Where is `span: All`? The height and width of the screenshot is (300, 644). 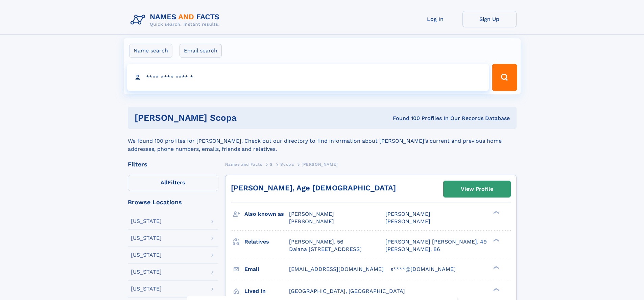 span: All is located at coordinates (164, 182).